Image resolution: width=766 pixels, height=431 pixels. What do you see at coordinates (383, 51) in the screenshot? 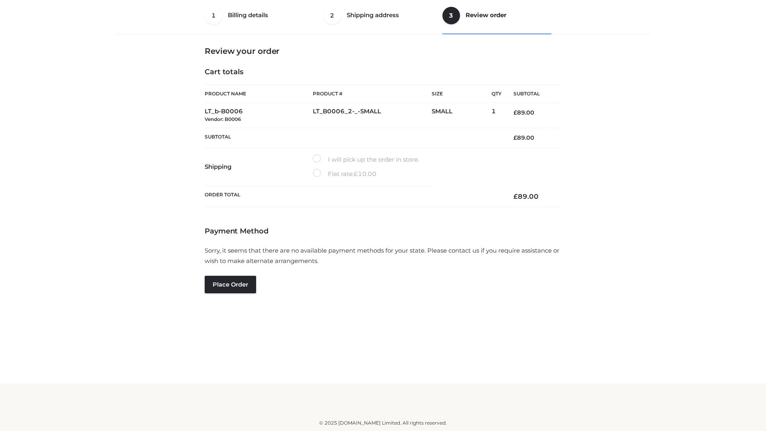
I see `h3: Review your order` at bounding box center [383, 51].